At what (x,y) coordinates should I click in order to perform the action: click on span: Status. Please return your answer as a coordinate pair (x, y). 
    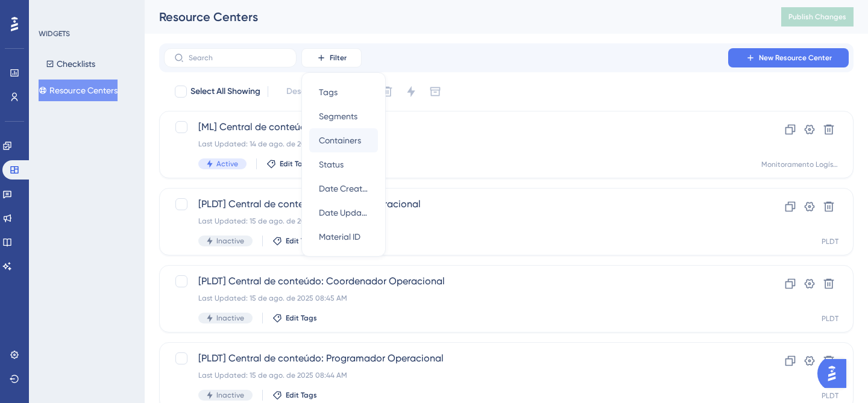
    Looking at the image, I should click on (331, 164).